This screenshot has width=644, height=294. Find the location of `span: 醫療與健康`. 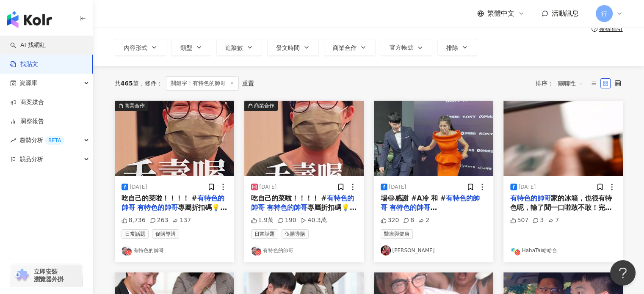

span: 醫療與健康 is located at coordinates (397, 234).